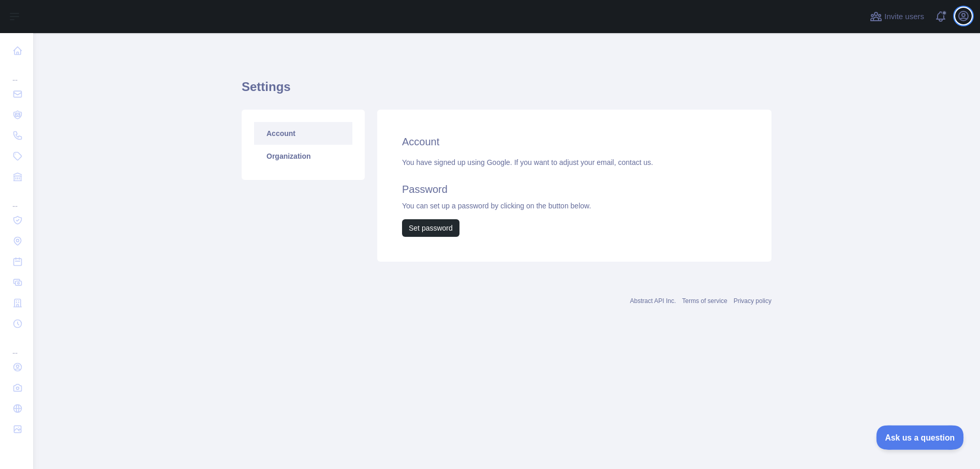 The height and width of the screenshot is (469, 980). I want to click on h2: Password, so click(574, 189).